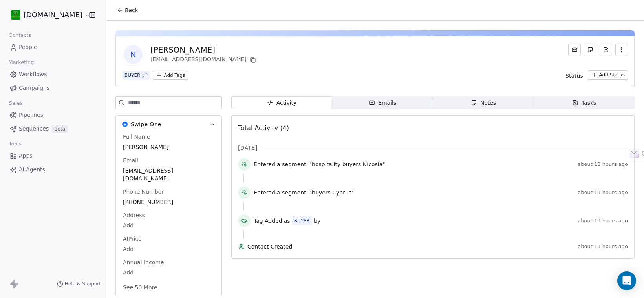  What do you see at coordinates (31, 115) in the screenshot?
I see `span: Pipelines` at bounding box center [31, 115].